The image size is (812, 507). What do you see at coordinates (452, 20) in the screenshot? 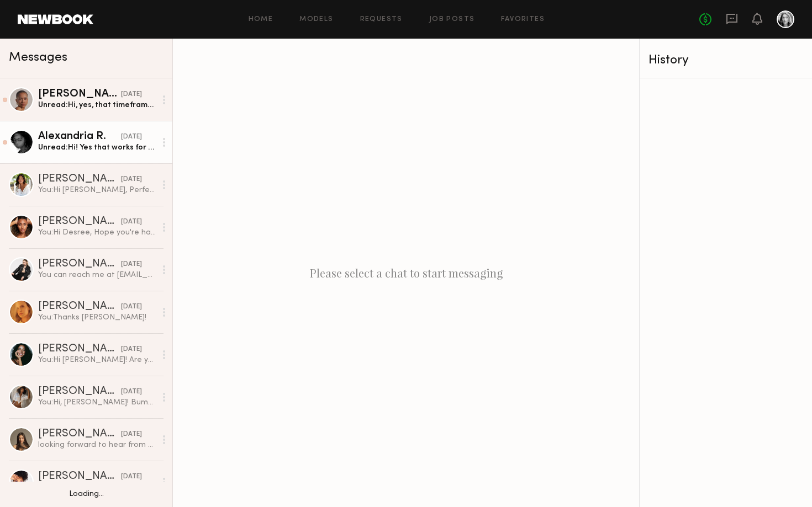
I see `a: Job Posts` at bounding box center [452, 20].